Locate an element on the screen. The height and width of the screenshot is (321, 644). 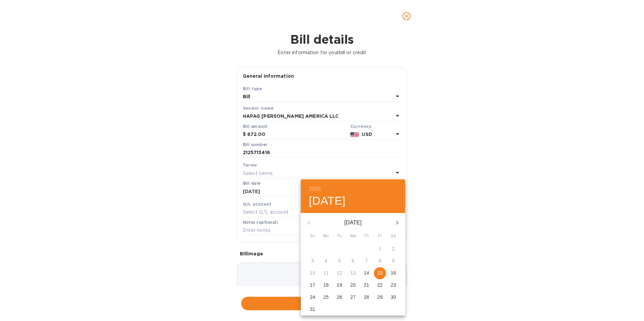
h6: 2025 is located at coordinates (315, 189).